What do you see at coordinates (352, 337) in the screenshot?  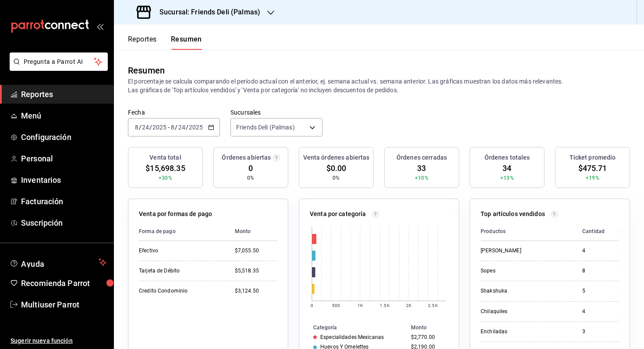 I see `div: Especialidades Mexicanas` at bounding box center [352, 337].